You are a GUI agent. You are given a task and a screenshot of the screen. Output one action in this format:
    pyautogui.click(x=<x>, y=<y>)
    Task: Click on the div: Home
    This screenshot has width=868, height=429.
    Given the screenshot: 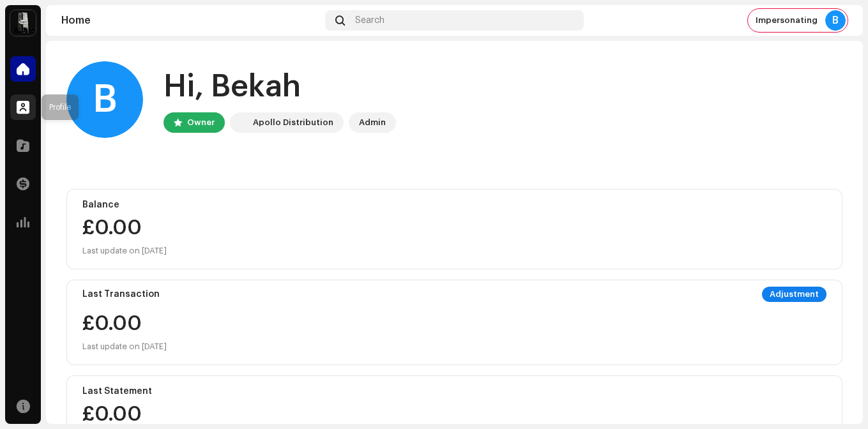 What is the action you would take?
    pyautogui.click(x=190, y=20)
    